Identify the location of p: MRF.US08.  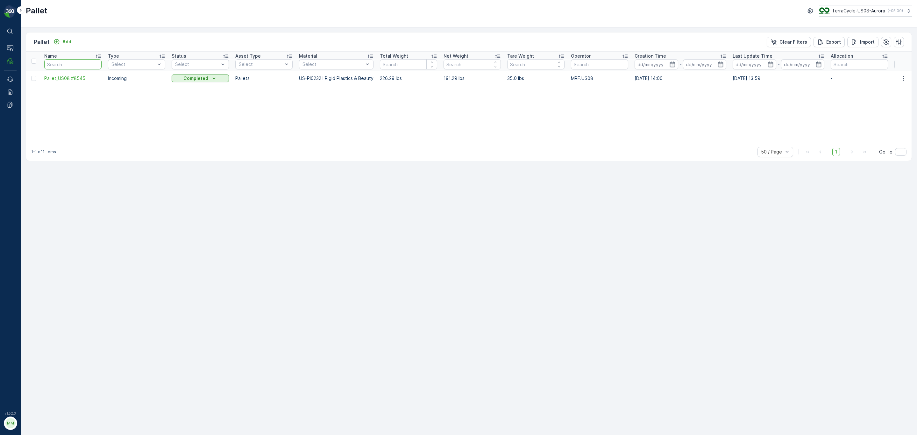
(599, 78).